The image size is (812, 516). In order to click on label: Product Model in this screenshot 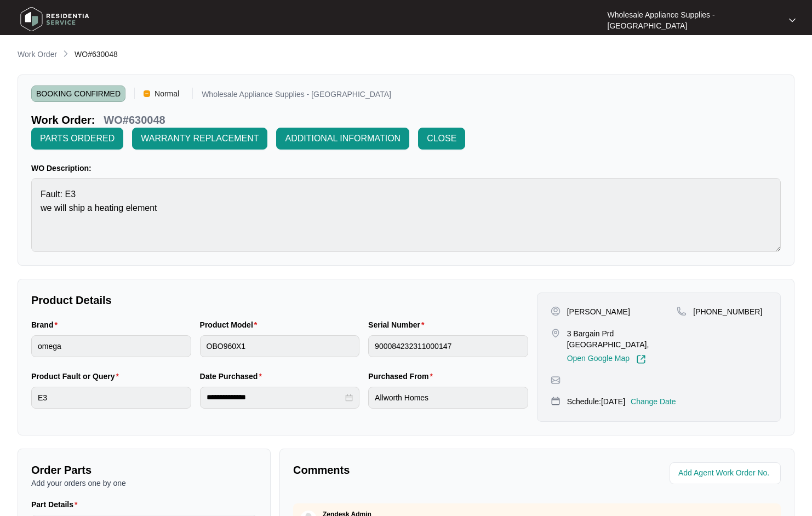, I will do `click(230, 325)`.